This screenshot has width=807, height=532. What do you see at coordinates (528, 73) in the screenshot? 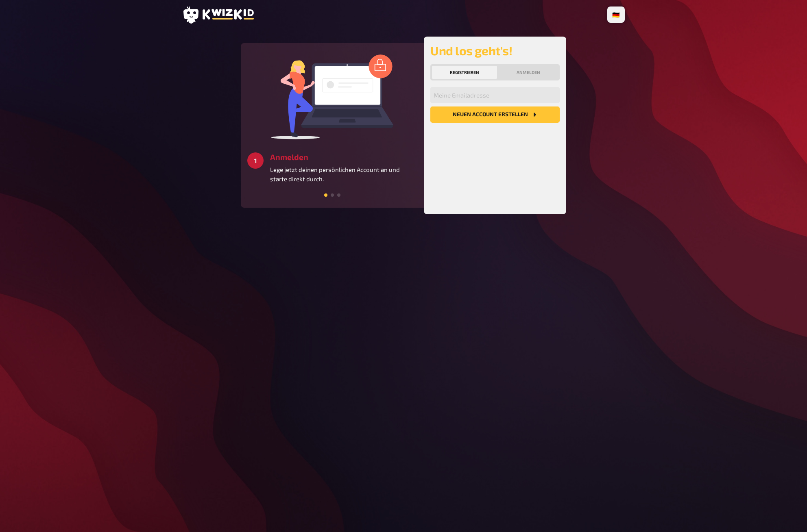
I see `button: Anmelden` at bounding box center [528, 73].